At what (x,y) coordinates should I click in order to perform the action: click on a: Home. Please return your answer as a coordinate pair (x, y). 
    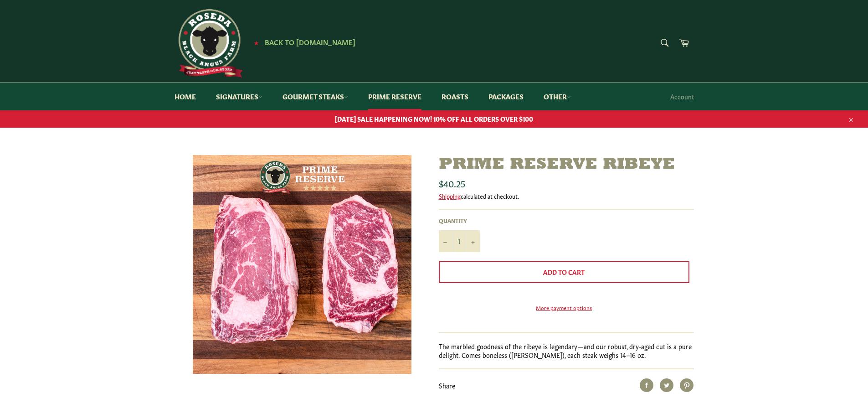
    Looking at the image, I should click on (185, 96).